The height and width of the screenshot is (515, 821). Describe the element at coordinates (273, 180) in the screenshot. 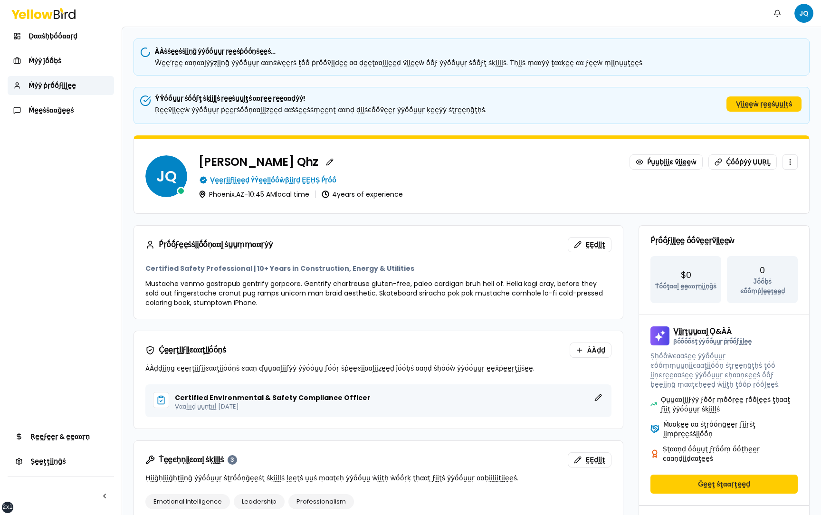

I see `p: Ṿḛḛṛḭḭϝḭḭḛḛḍ ŶŶḛḛḽḽṓṓẁβḭḭṛḍ ḚḚḤṢ Ṕṛṓṓ` at that location.